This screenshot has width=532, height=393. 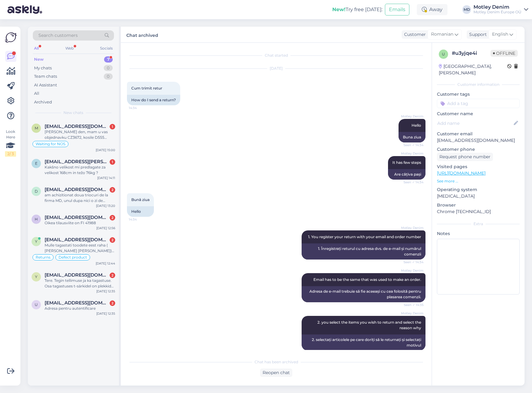 What do you see at coordinates (370, 325) in the screenshot?
I see `span: 2. you select the items you wish to return and select the reason why` at bounding box center [370, 325].